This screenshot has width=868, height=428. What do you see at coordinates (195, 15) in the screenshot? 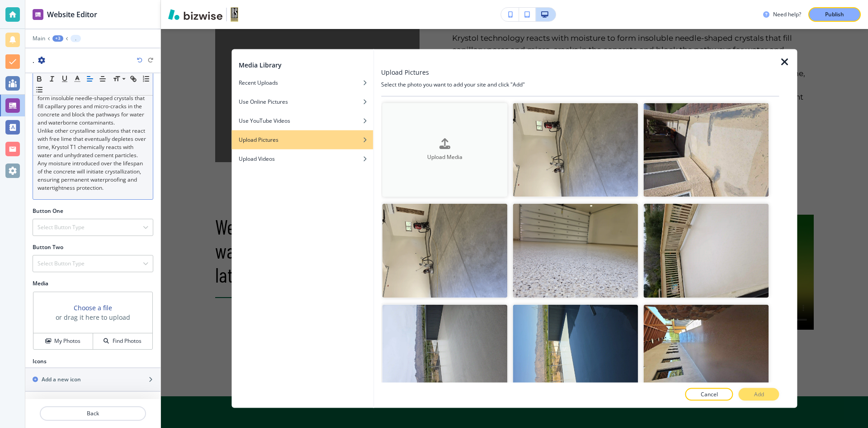
I see `img: Bizwise Logo` at bounding box center [195, 15].